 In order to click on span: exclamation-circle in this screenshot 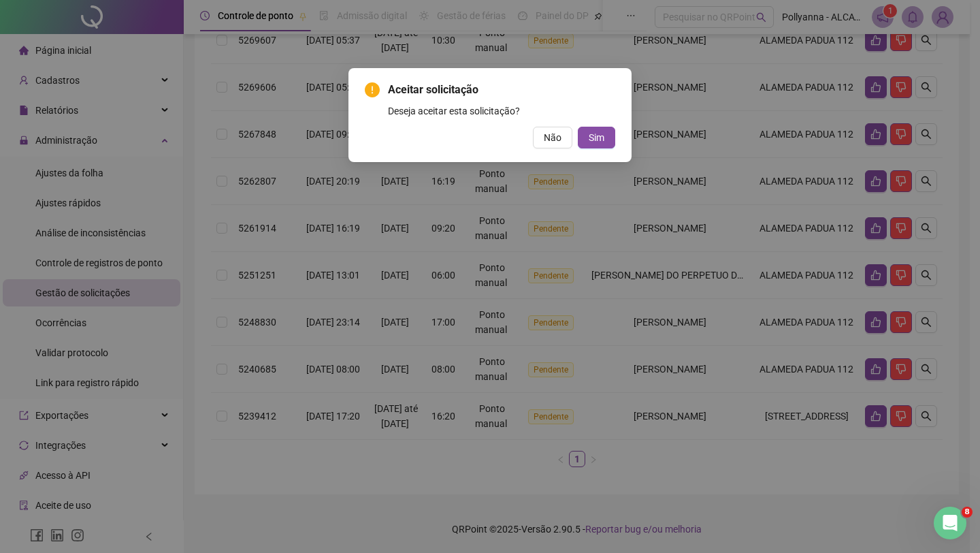, I will do `click(372, 90)`.